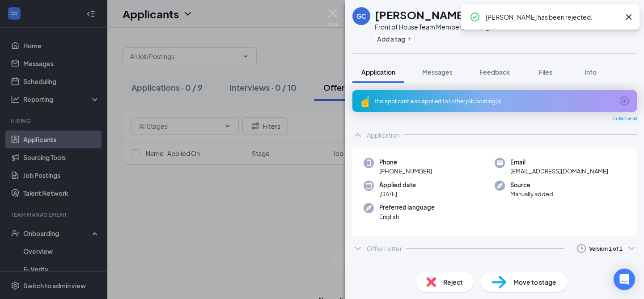  I want to click on svg: Clock, so click(581, 249).